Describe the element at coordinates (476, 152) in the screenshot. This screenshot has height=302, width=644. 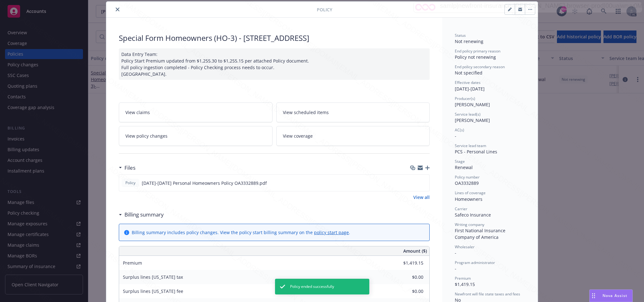
I see `span: PCS - Personal Lines` at that location.